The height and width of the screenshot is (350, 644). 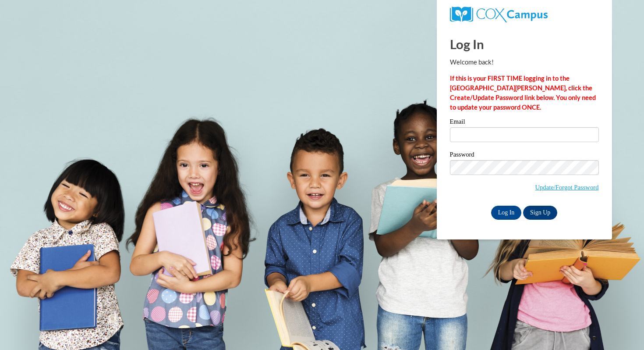 I want to click on p: Welcome back!, so click(x=524, y=62).